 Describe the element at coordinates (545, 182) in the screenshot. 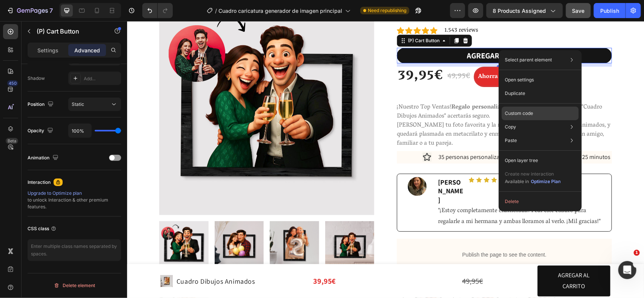

I see `div: Optimize Plan` at that location.